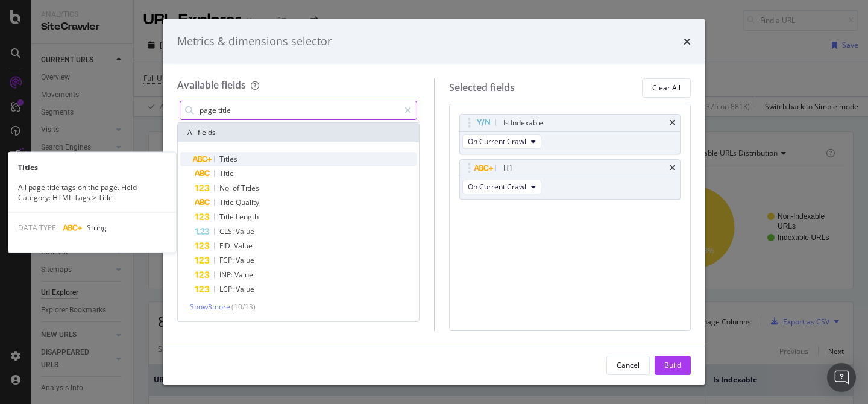 The image size is (868, 404). Describe the element at coordinates (673, 365) in the screenshot. I see `div: Build` at that location.